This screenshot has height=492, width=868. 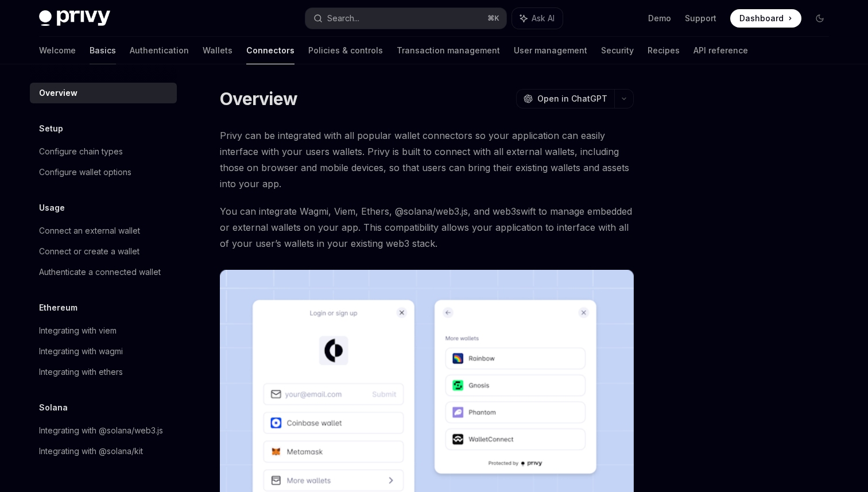 I want to click on a: User management, so click(x=551, y=50).